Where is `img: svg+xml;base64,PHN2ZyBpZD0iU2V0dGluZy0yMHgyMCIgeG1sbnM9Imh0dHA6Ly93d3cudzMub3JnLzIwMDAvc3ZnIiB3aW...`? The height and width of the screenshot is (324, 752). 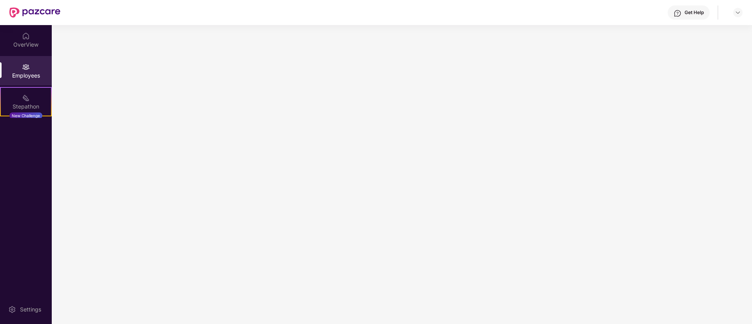 img: svg+xml;base64,PHN2ZyBpZD0iU2V0dGluZy0yMHgyMCIgeG1sbnM9Imh0dHA6Ly93d3cudzMub3JnLzIwMDAvc3ZnIiB3aW... is located at coordinates (12, 310).